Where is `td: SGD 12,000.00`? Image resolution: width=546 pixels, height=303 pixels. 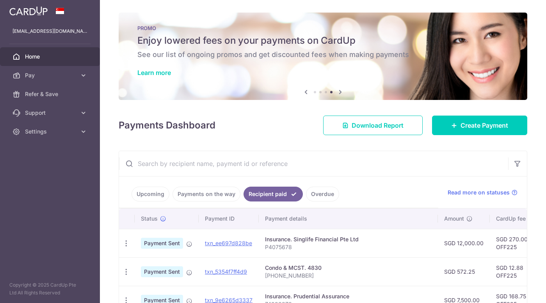
td: SGD 12,000.00 is located at coordinates (464, 243).